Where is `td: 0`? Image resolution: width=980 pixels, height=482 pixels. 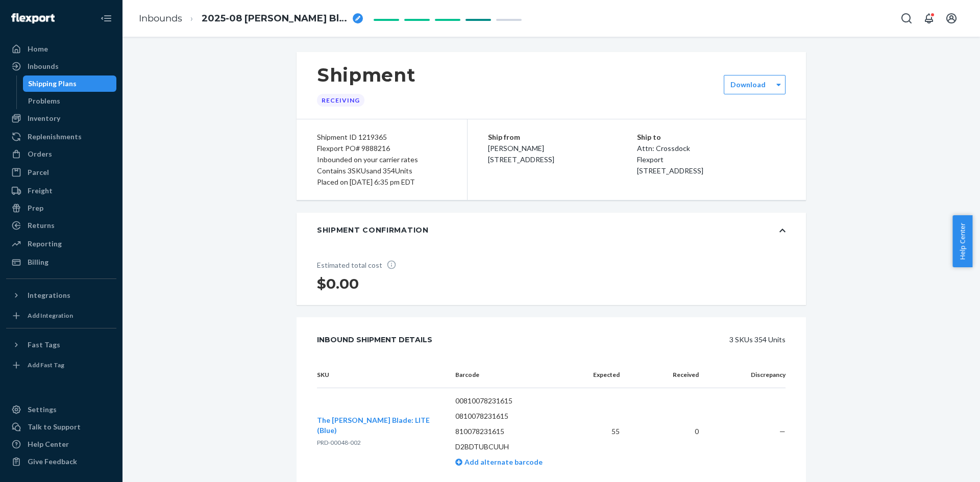 td: 0 is located at coordinates (667, 431).